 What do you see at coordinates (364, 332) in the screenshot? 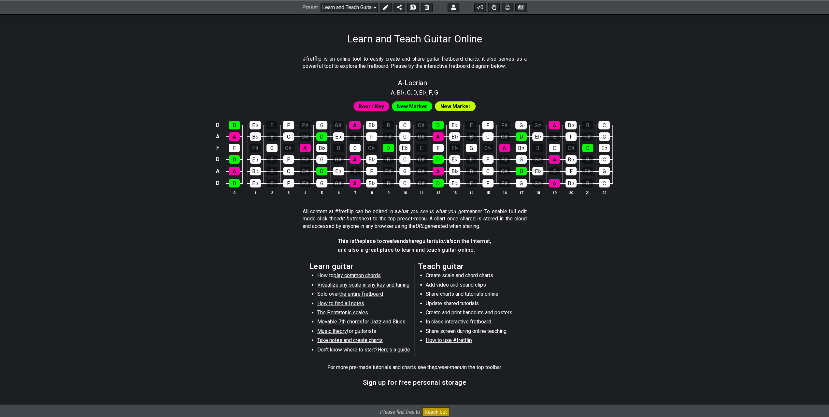
I see `li: for guitarists` at bounding box center [364, 332].